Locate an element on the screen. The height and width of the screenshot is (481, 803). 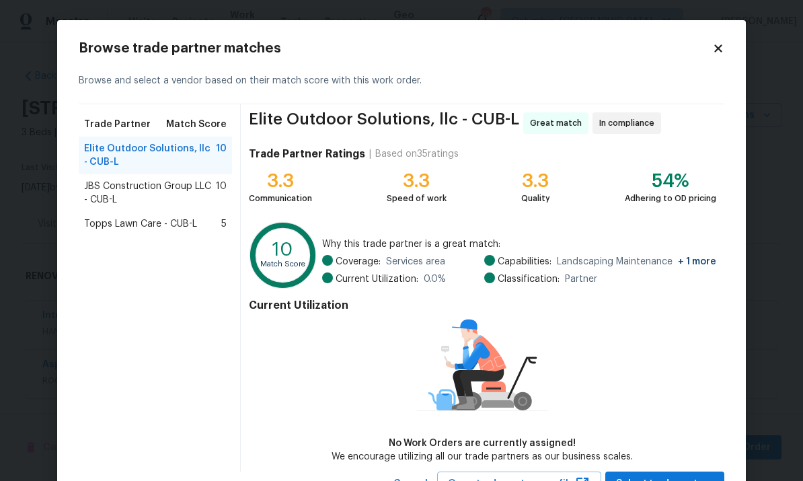
span: Coverage: is located at coordinates (358, 262).